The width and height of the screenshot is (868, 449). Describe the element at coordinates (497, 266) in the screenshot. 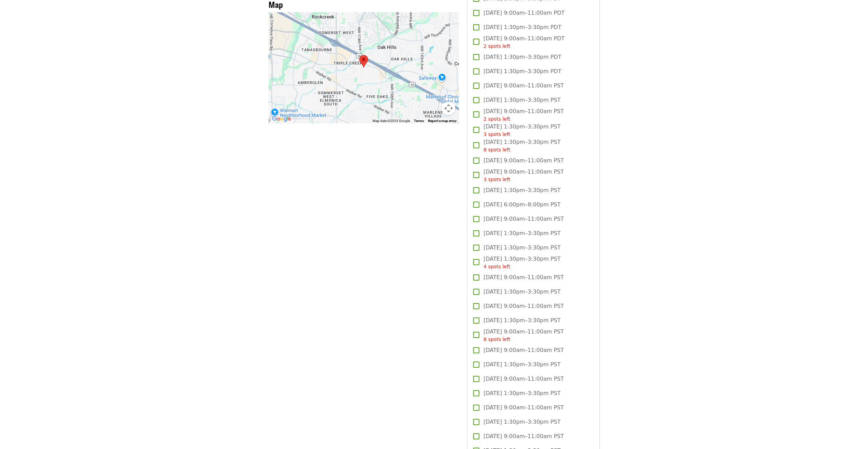

I see `span: 4 spots left` at that location.